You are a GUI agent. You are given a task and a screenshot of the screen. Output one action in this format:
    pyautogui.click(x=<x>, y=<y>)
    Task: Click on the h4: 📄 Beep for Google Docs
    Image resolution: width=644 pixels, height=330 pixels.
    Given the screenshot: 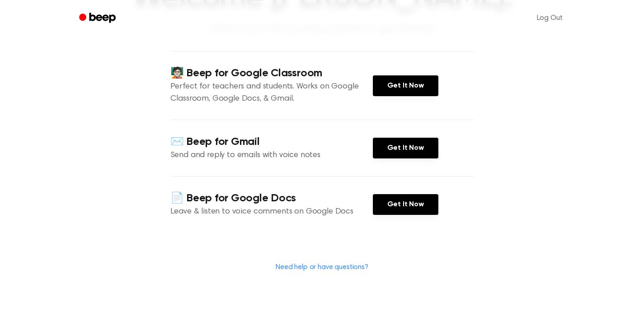 What is the action you would take?
    pyautogui.click(x=272, y=198)
    